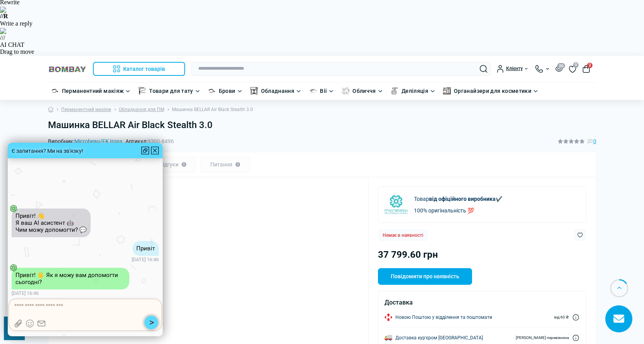 This screenshot has width=644, height=344. What do you see at coordinates (492, 91) in the screenshot?
I see `a: Органайзери для косметики` at bounding box center [492, 91].